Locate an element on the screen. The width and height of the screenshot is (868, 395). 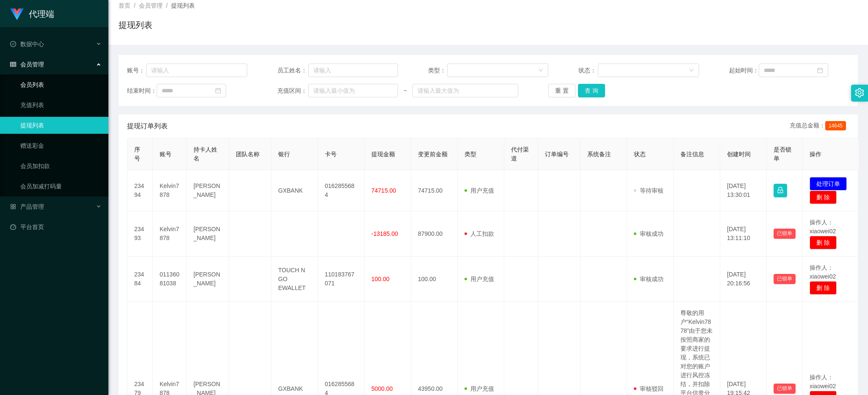
a: 会员加扣款 is located at coordinates (61, 166).